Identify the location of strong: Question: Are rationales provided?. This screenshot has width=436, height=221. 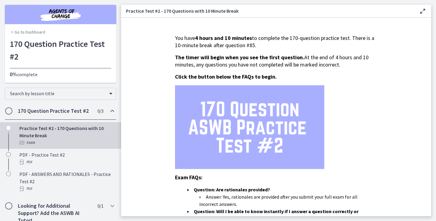
(232, 190).